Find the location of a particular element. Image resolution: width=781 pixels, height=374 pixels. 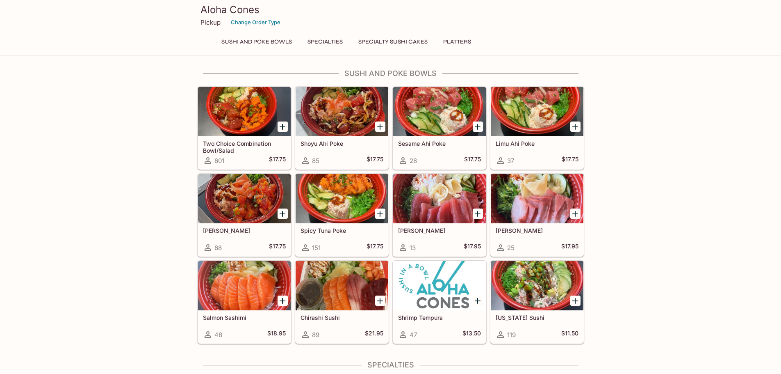

button: Add Wasabi Masago Ahi Poke is located at coordinates (283, 213).